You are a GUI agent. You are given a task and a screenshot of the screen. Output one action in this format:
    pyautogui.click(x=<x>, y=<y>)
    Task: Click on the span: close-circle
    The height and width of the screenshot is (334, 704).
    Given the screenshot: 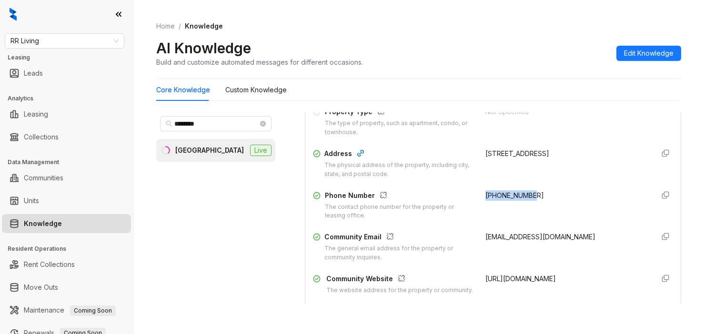 What is the action you would take?
    pyautogui.click(x=263, y=124)
    